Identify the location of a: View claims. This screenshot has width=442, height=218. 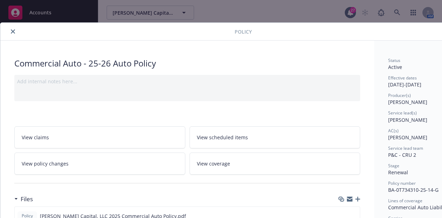
(100, 137).